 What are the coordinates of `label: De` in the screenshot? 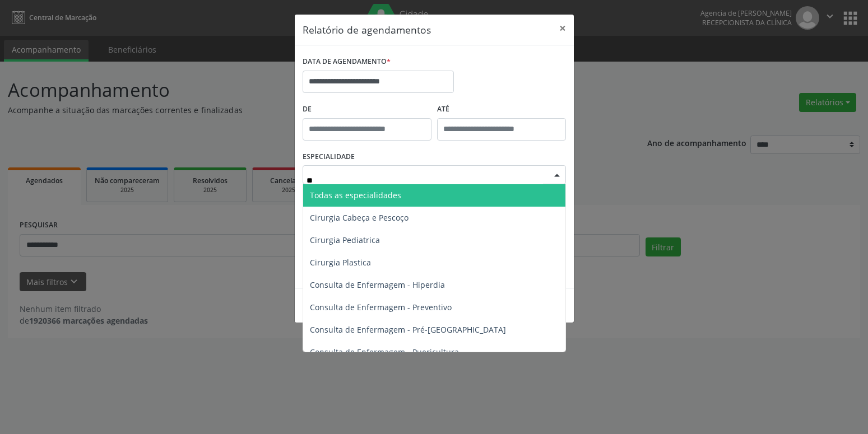 It's located at (367, 109).